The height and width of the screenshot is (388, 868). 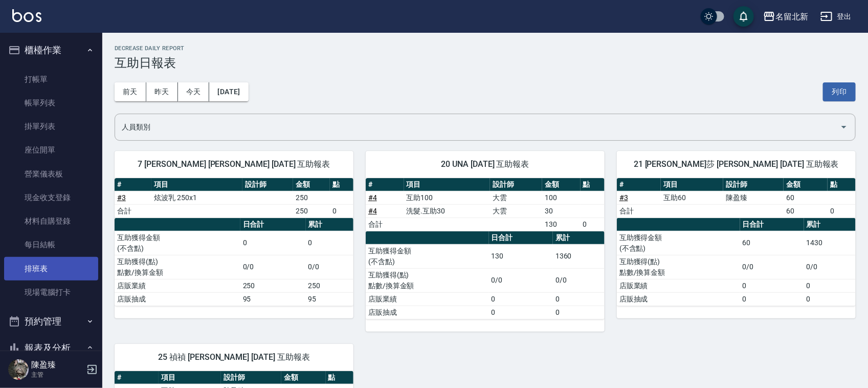 What do you see at coordinates (51, 150) in the screenshot?
I see `a: 座位開單` at bounding box center [51, 150].